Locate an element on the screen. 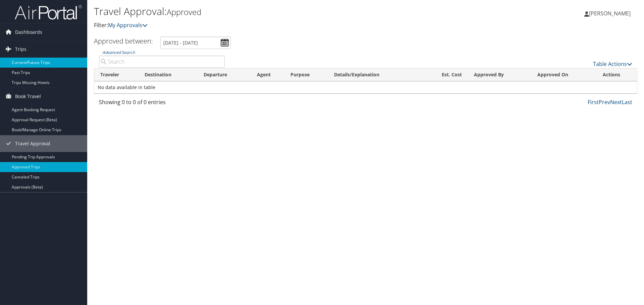 This screenshot has width=644, height=305. th: Departure: activate to sort column ascending is located at coordinates (224, 74).